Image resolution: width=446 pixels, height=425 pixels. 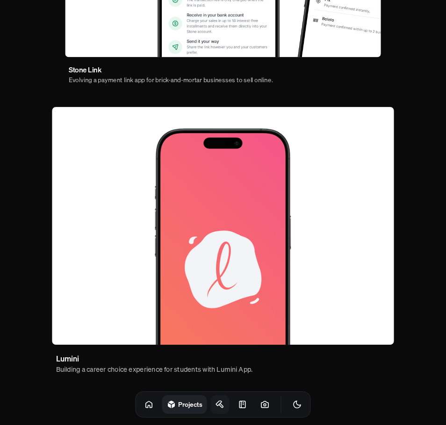 What do you see at coordinates (85, 69) in the screenshot?
I see `h3: Stone Link` at bounding box center [85, 69].